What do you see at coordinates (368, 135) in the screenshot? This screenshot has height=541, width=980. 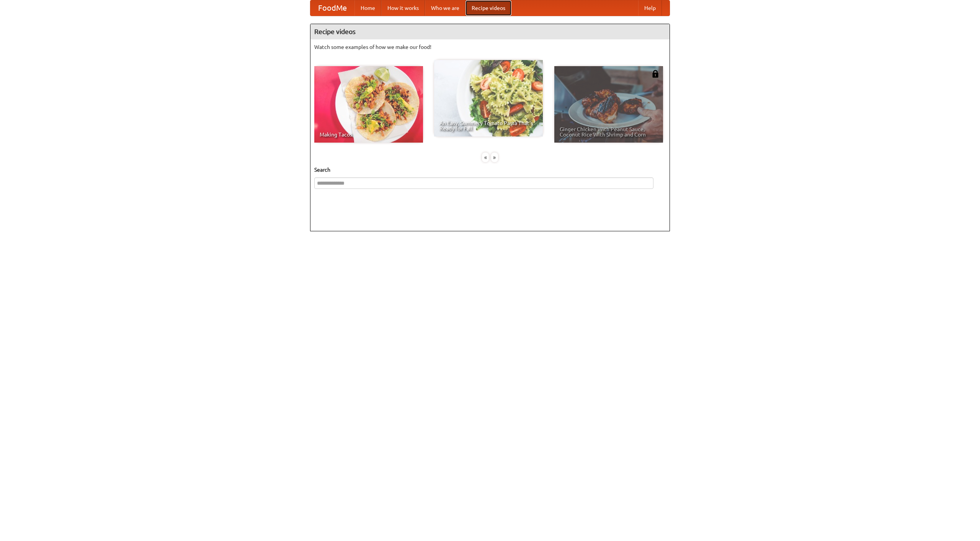 I see `span: Making Tacos` at bounding box center [368, 135].